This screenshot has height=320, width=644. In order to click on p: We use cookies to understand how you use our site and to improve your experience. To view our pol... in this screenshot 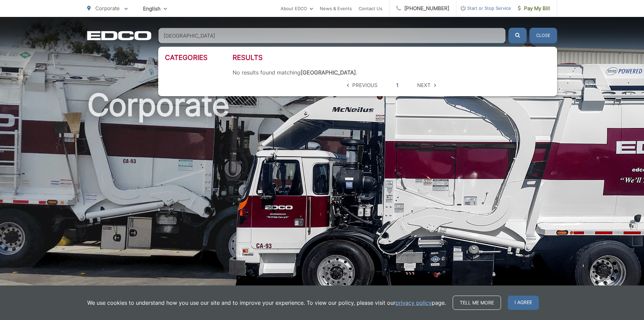, I will do `click(267, 303)`.